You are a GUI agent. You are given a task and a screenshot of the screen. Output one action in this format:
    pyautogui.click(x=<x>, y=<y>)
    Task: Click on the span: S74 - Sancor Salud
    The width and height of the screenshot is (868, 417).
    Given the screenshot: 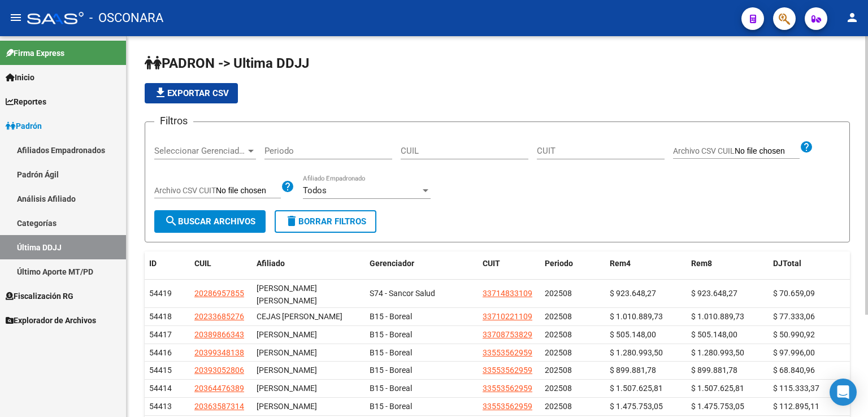 What is the action you would take?
    pyautogui.click(x=402, y=293)
    